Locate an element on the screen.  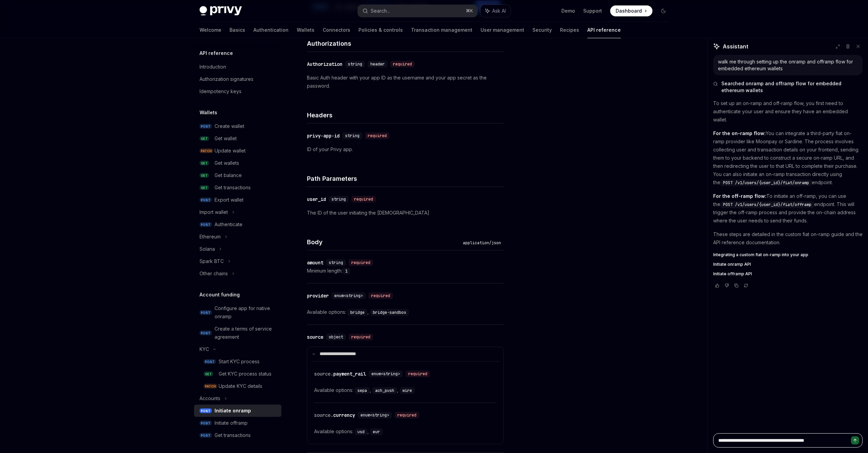
p: You can integrate a third-party fiat on-ramp provider like Moonpay or Sardine. The process involv... is located at coordinates (788, 158).